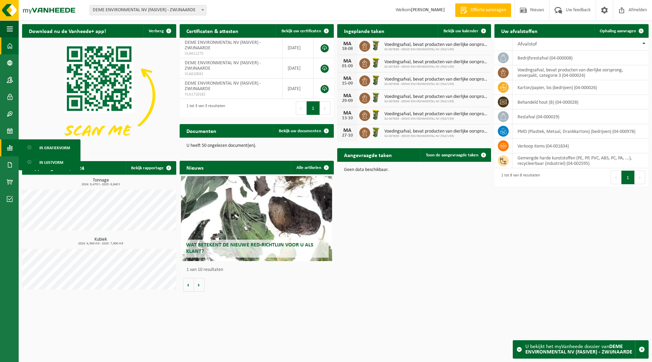 Image resolution: width=652 pixels, height=362 pixels. I want to click on button: Verberg, so click(159, 31).